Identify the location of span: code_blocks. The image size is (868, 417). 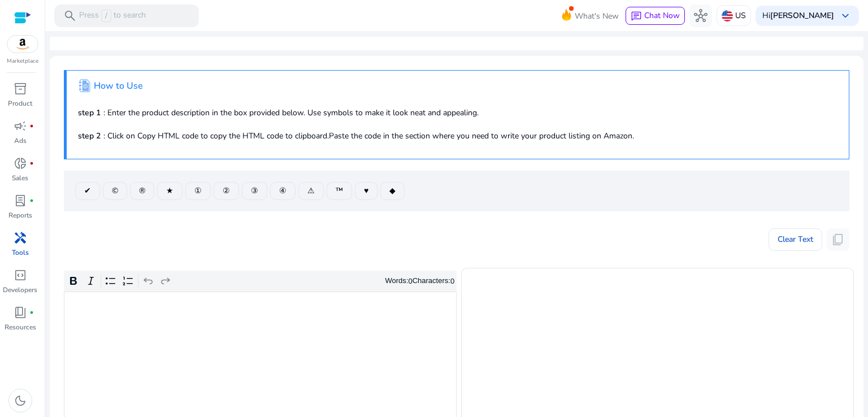
(20, 275).